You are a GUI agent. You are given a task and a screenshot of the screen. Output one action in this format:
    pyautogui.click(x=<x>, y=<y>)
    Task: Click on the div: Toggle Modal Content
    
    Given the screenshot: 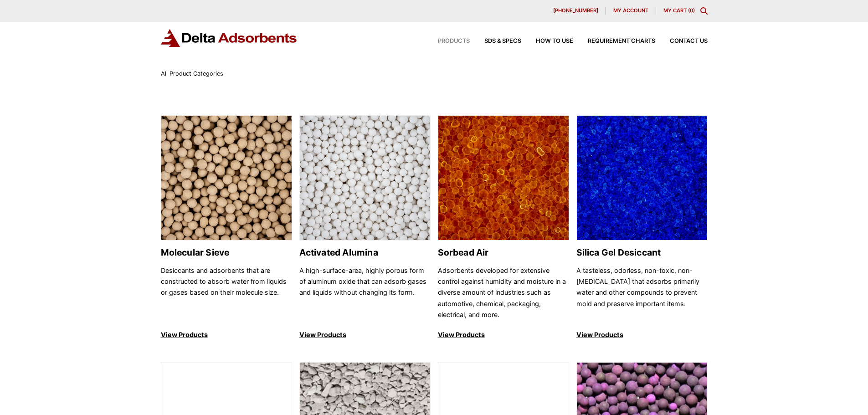 What is the action you would take?
    pyautogui.click(x=704, y=11)
    